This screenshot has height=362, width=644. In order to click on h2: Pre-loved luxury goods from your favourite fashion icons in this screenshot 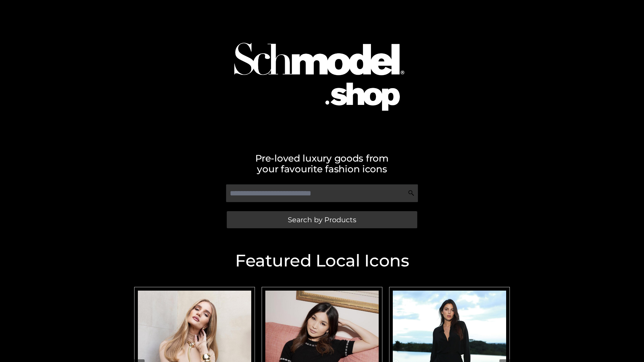, I will do `click(322, 163)`.